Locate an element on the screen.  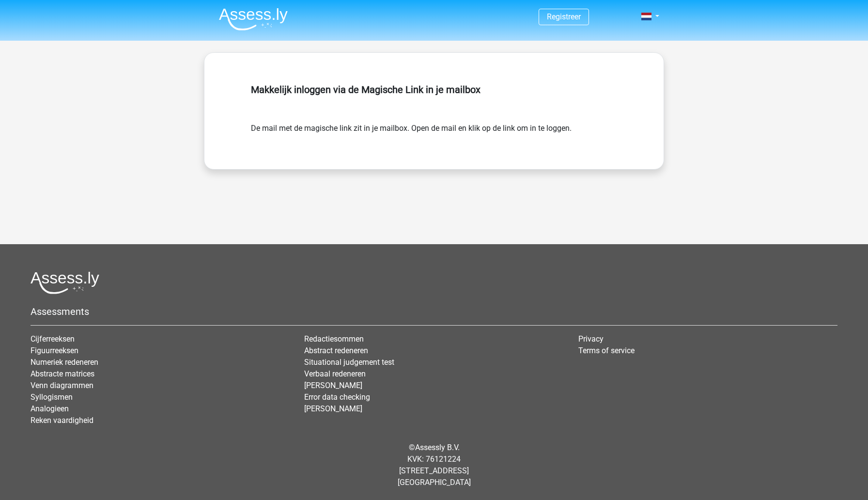
a: Syllogismen is located at coordinates (51, 397).